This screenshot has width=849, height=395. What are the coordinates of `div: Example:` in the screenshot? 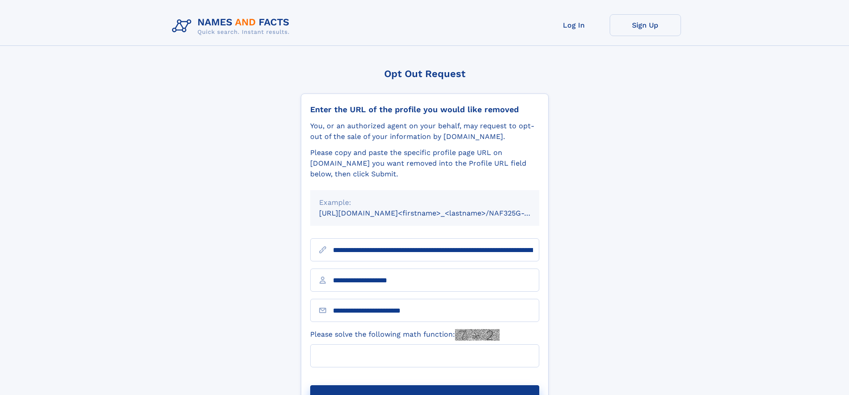 It's located at (425, 203).